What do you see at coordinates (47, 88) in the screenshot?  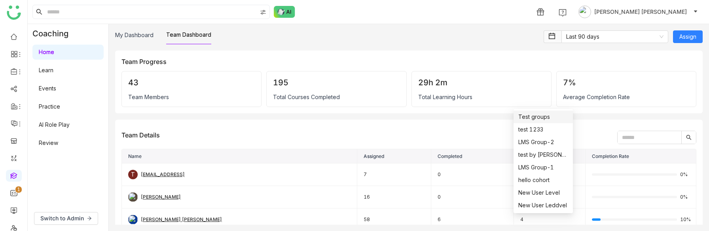 I see `a: Events` at bounding box center [47, 88].